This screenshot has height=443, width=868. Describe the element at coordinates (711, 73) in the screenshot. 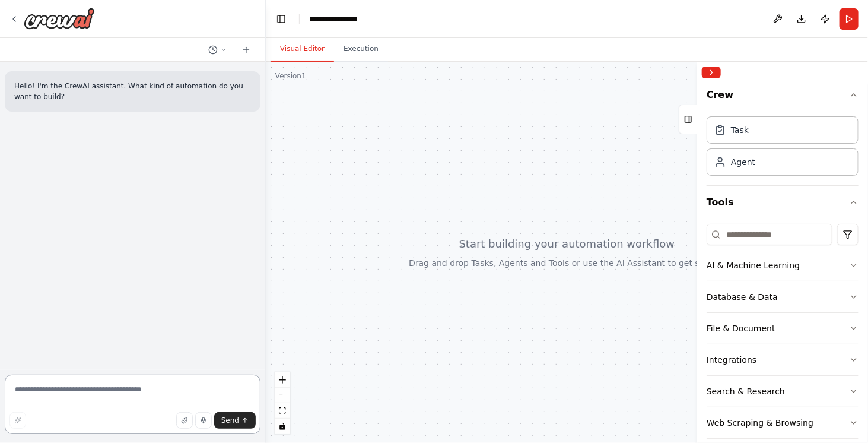

I see `button: Collapse right sidebar` at that location.